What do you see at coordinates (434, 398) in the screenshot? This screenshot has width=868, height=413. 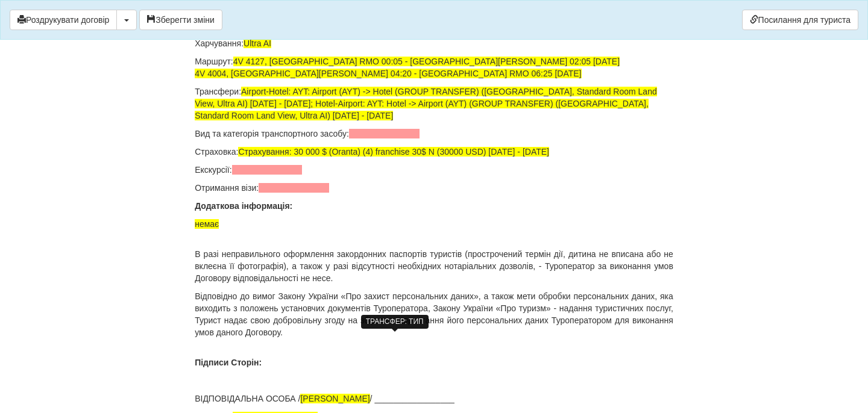 I see `p: ВІДПОВІДАЛЬНА ОСОБА / / _________________` at bounding box center [434, 398].